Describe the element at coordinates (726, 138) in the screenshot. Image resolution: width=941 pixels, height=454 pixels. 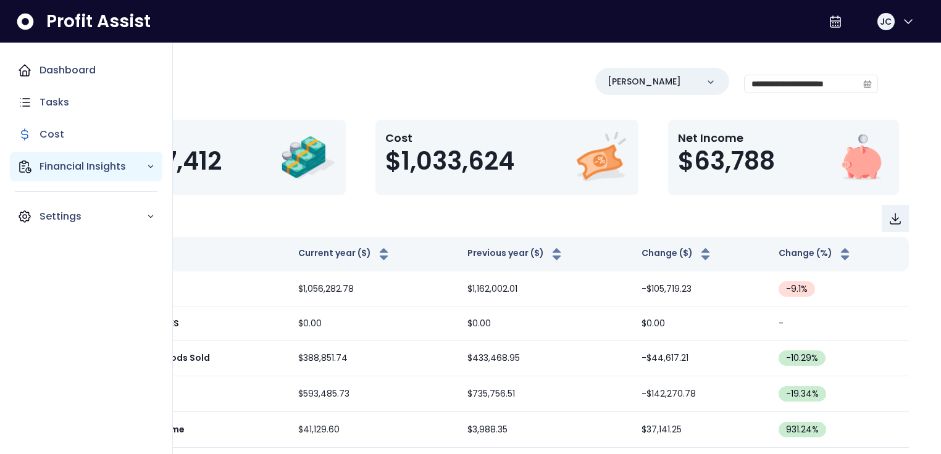
I see `p: Net Income` at that location.